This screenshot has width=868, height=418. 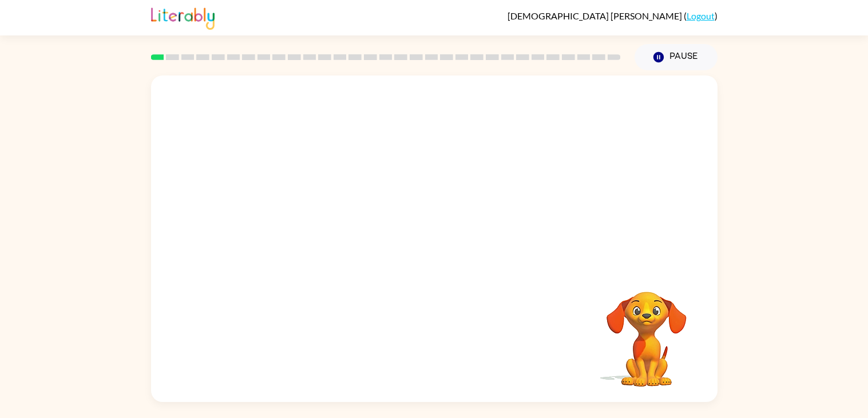 I want to click on a: Logout, so click(x=701, y=15).